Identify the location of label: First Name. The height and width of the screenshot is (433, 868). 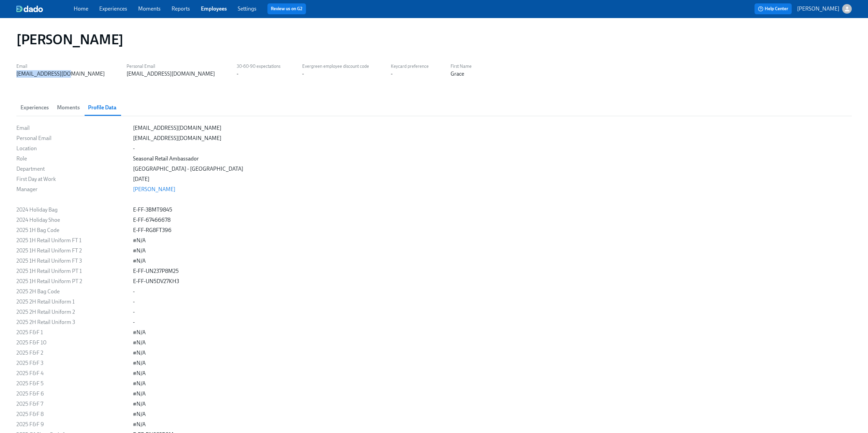
(461, 67).